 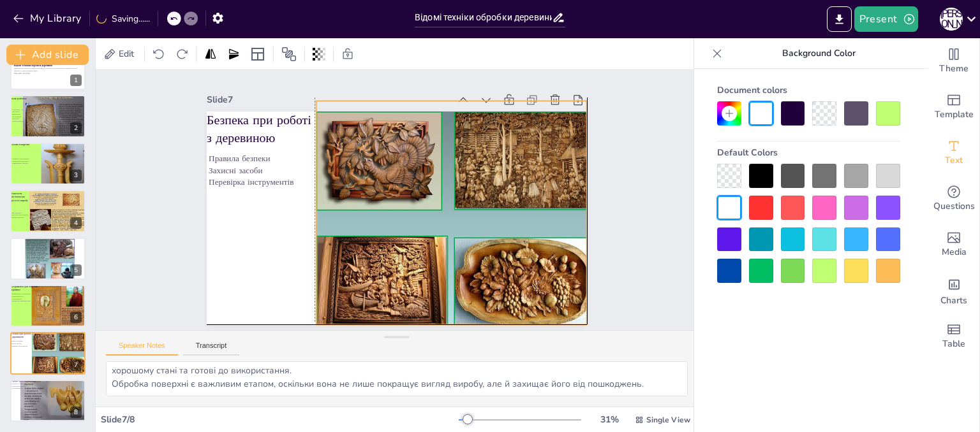 What do you see at coordinates (19, 215) in the screenshot?
I see `p: Підготовка інструментів` at bounding box center [19, 215].